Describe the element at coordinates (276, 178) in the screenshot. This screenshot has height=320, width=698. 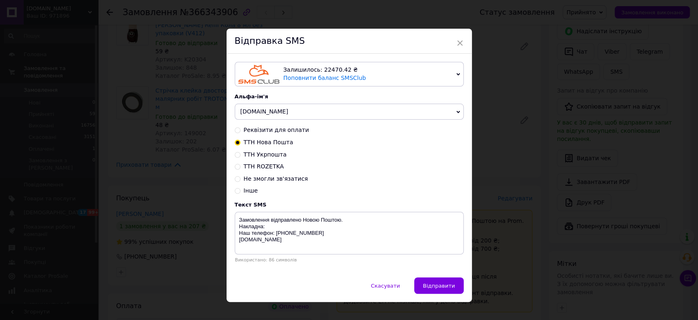
I see `span: Не змогли зв'язатися` at that location.